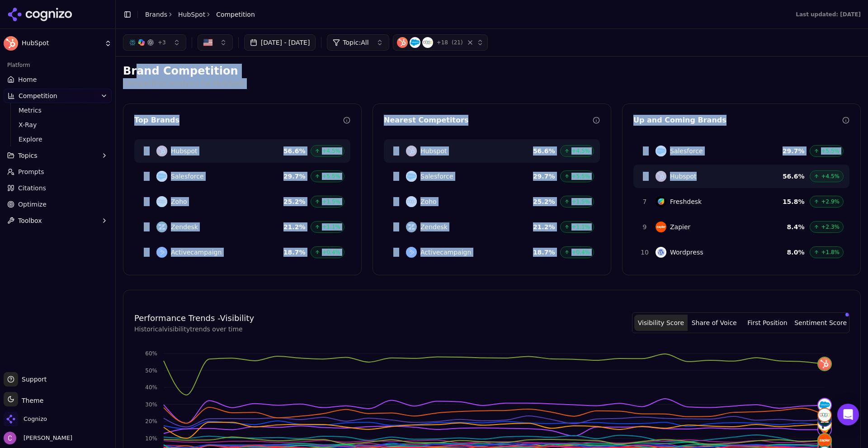  Describe the element at coordinates (162, 42) in the screenshot. I see `span: + 3` at that location.